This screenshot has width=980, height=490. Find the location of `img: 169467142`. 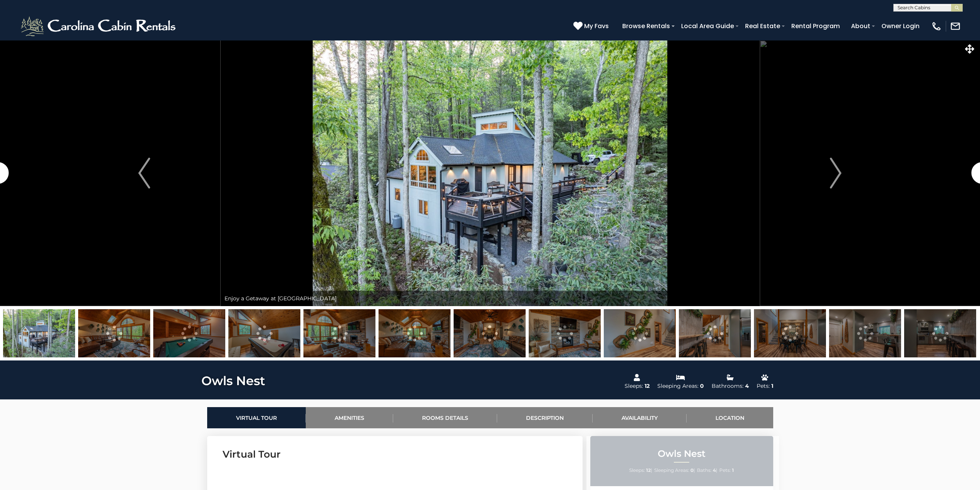

img: 169467142 is located at coordinates (715, 333).